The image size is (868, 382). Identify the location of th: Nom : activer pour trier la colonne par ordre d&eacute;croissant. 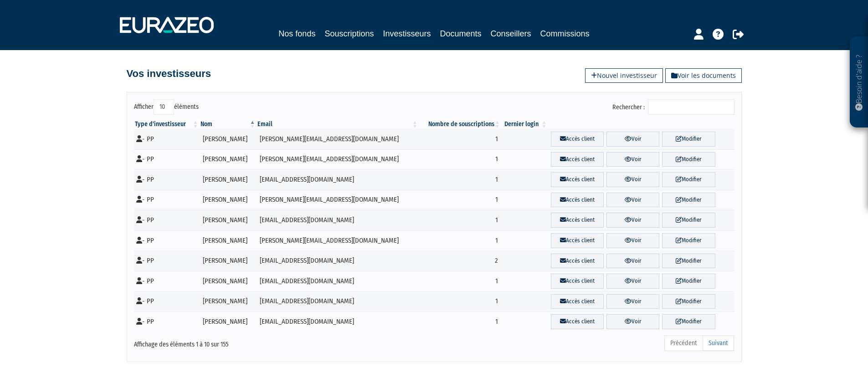
(228, 124).